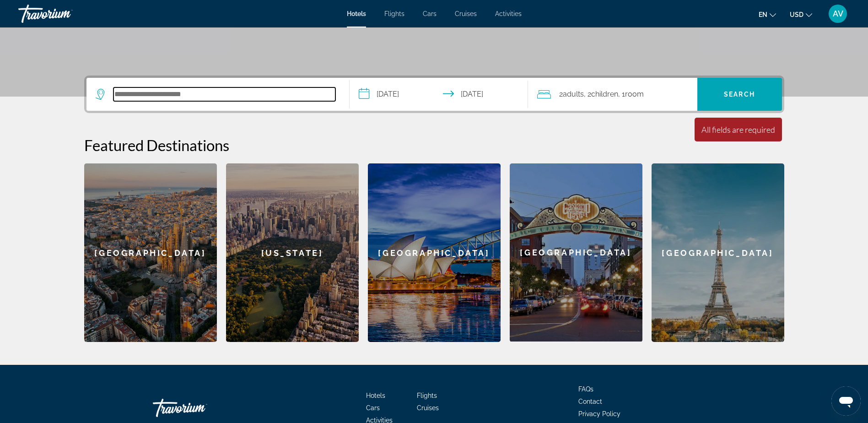 The width and height of the screenshot is (868, 423). Describe the element at coordinates (796, 15) in the screenshot. I see `span: USD` at that location.